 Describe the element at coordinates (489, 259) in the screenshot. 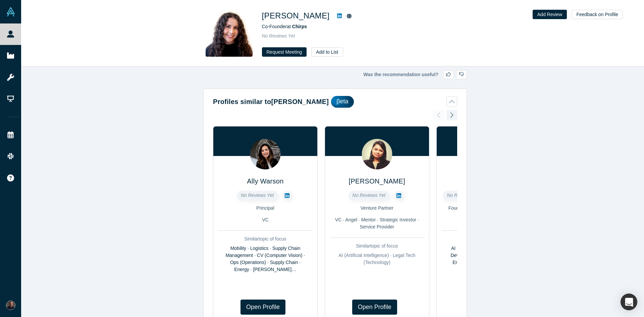

I see `div: AI (Artificial Intelligence) · Big Data · DevOps (Development Operations) · Enterprise Software ·...` at that location.